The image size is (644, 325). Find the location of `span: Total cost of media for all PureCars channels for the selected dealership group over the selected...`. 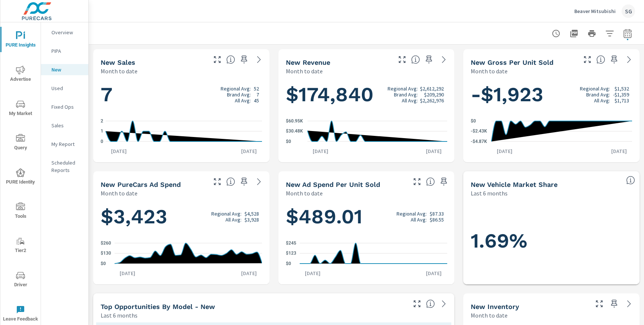

span: Total cost of media for all PureCars channels for the selected dealership group over the selected... is located at coordinates (231, 182).